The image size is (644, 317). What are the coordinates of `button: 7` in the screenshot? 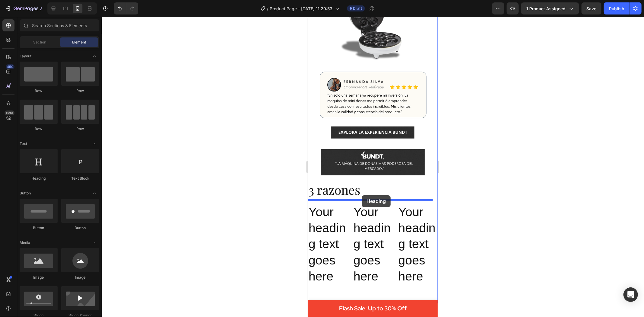 It's located at (24, 9).